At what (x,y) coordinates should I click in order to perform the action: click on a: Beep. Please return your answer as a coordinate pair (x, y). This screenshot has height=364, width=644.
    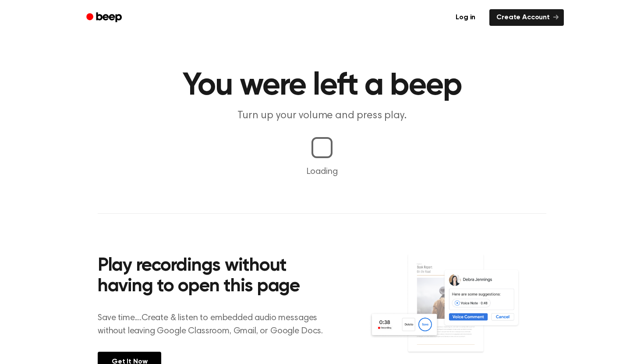
    Looking at the image, I should click on (105, 17).